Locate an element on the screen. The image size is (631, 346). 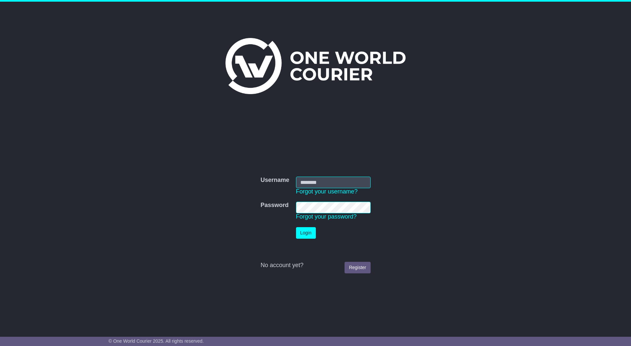
a: Forgot your username? is located at coordinates (327, 191).